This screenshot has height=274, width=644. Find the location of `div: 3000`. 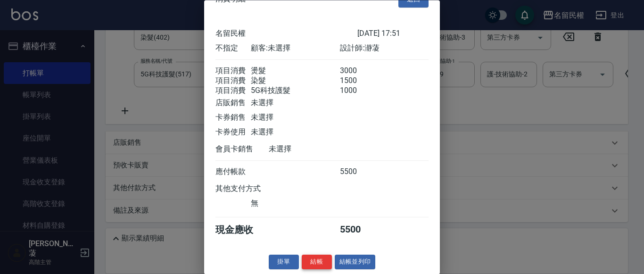

div: 3000 is located at coordinates (357, 71).